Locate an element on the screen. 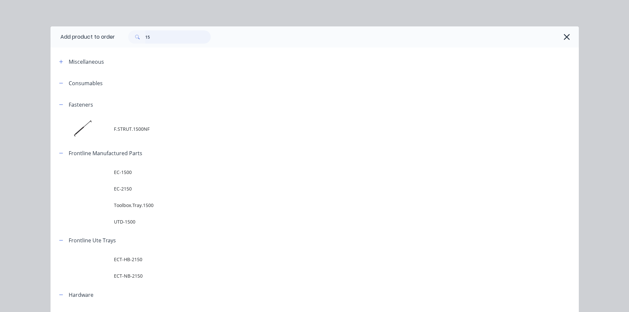 Image resolution: width=629 pixels, height=312 pixels. span: EC-1500 is located at coordinates (300, 172).